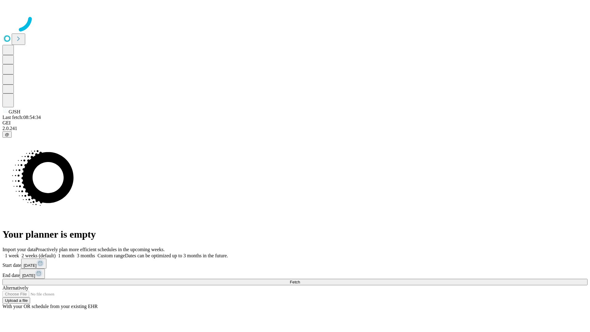 This screenshot has height=332, width=590. I want to click on span: Dates can be optimized up to 3 months in the future., so click(176, 255).